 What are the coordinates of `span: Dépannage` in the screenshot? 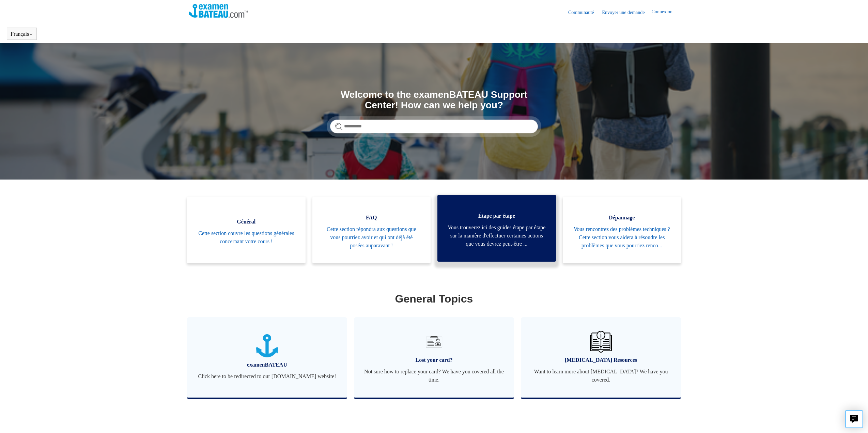 It's located at (622, 218).